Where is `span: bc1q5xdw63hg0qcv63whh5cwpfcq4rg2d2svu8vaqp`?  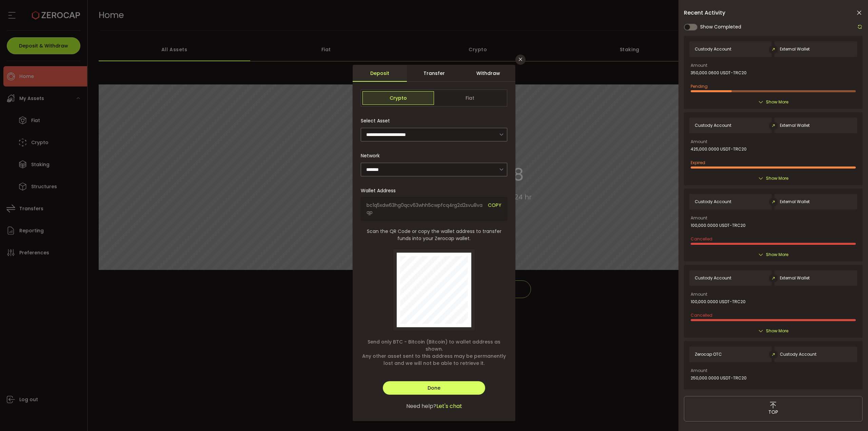
span: bc1q5xdw63hg0qcv63whh5cwpfcq4rg2d2svu8vaqp is located at coordinates (424, 209).